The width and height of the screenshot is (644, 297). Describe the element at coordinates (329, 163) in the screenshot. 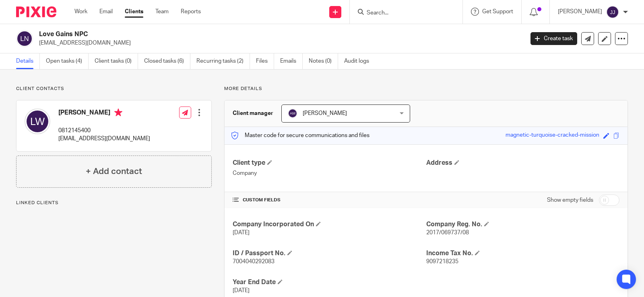

I see `h4: Client type` at that location.